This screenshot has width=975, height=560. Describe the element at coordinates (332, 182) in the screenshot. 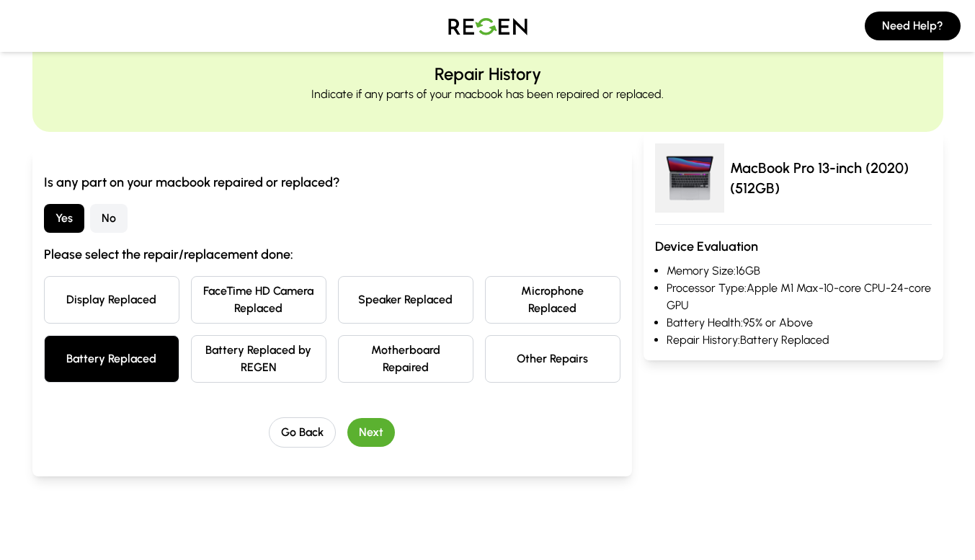

I see `h3: Is any part on your macbook repaired or replaced?` at that location.